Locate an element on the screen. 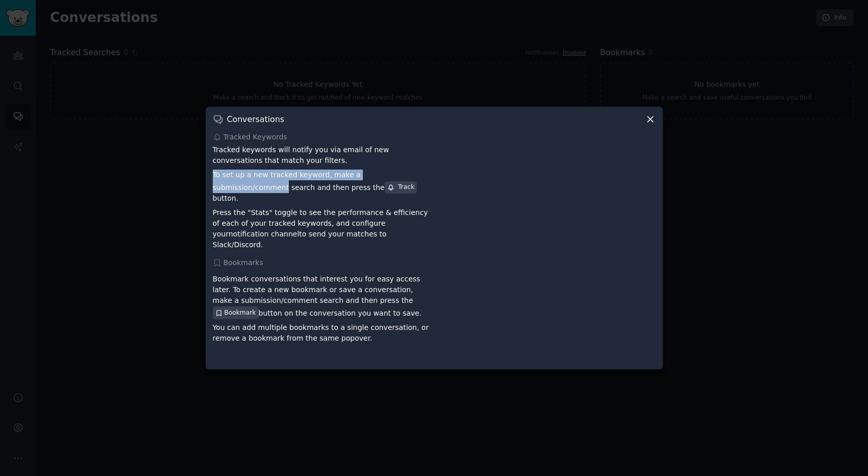 The height and width of the screenshot is (476, 868). p: You can add multiple bookmarks to a single conversation, or remove a bookmark from the same popover. is located at coordinates (322, 333).